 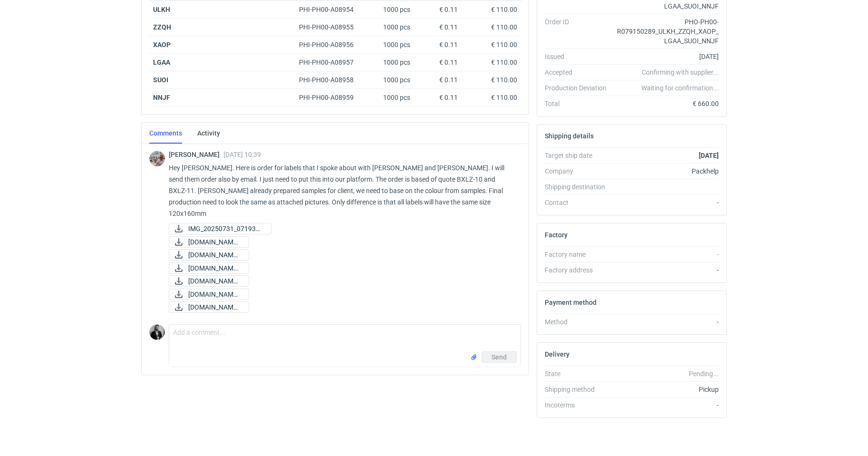 I want to click on div: Contact, so click(x=579, y=202).